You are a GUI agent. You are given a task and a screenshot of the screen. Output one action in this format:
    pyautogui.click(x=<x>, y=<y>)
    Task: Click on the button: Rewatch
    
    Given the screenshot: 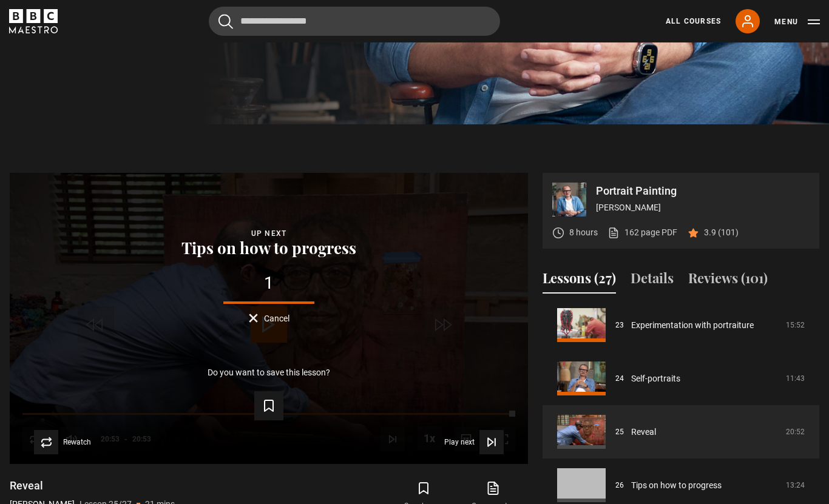 What is the action you would take?
    pyautogui.click(x=63, y=442)
    